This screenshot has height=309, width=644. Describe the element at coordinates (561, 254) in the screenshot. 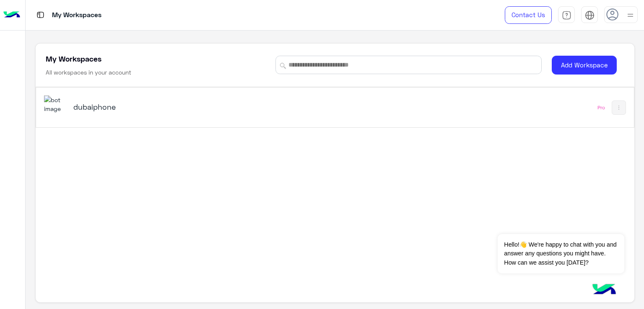

I see `span: Hello!👋 We're happy to chat with you and answer any questions you might have. How can we assist y...` at that location.